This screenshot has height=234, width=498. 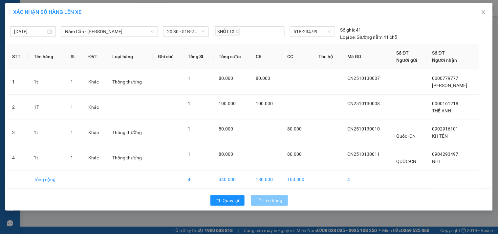 I want to click on button: Lên hàng, so click(x=270, y=200).